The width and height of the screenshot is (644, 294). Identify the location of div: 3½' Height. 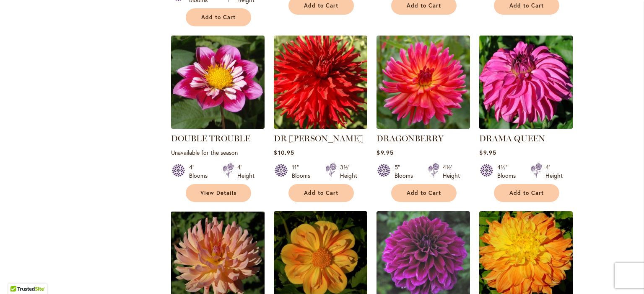
(348, 171).